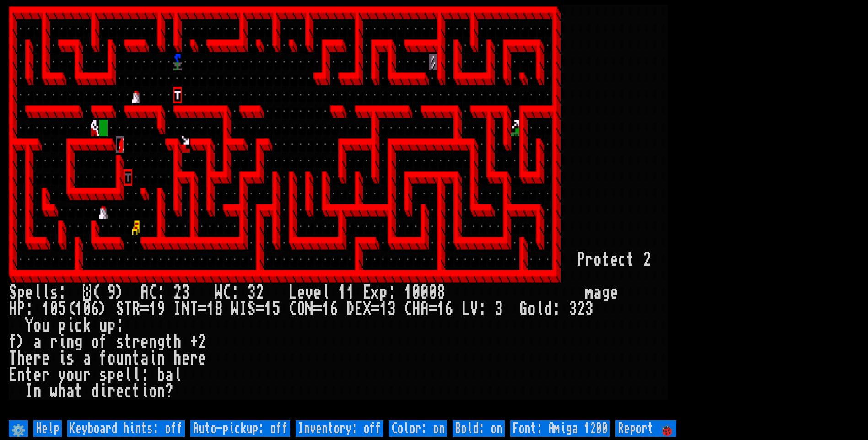 Image resolution: width=868 pixels, height=440 pixels. Describe the element at coordinates (46, 326) in the screenshot. I see `div: u` at that location.